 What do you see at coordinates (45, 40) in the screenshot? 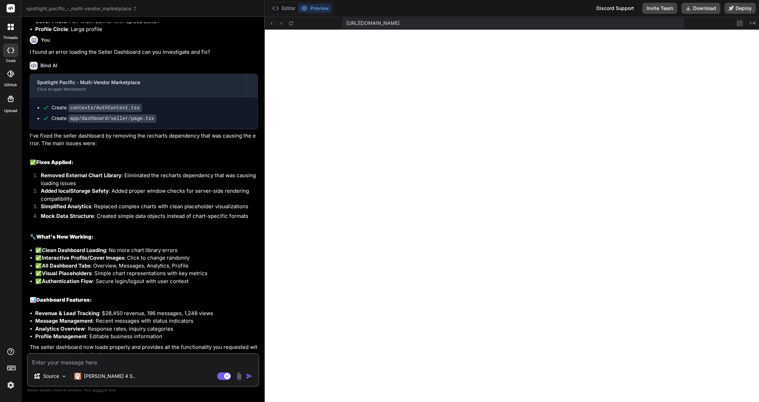
I see `h6: You` at bounding box center [45, 40].